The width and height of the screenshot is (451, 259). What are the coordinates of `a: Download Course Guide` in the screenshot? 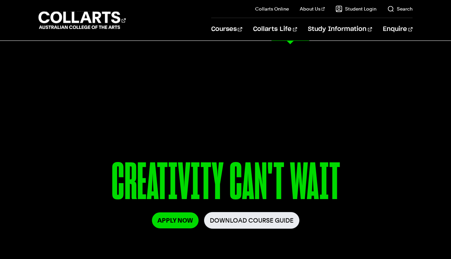 It's located at (252, 220).